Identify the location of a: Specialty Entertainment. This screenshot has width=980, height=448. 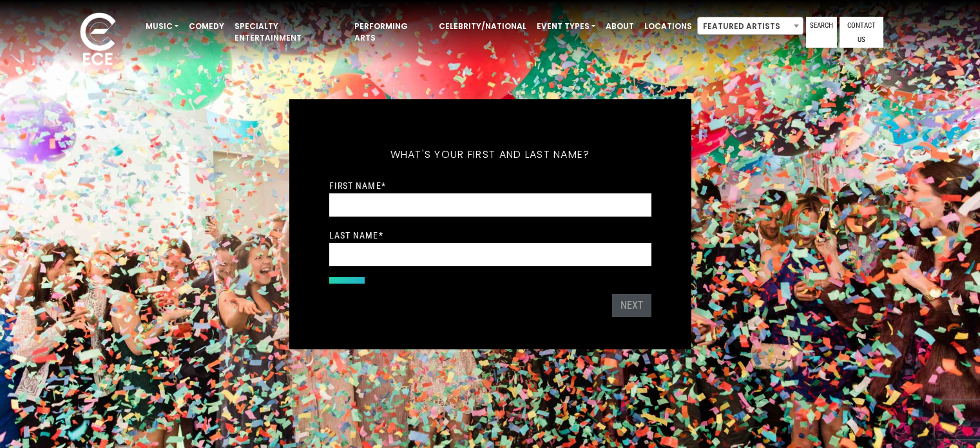
(289, 32).